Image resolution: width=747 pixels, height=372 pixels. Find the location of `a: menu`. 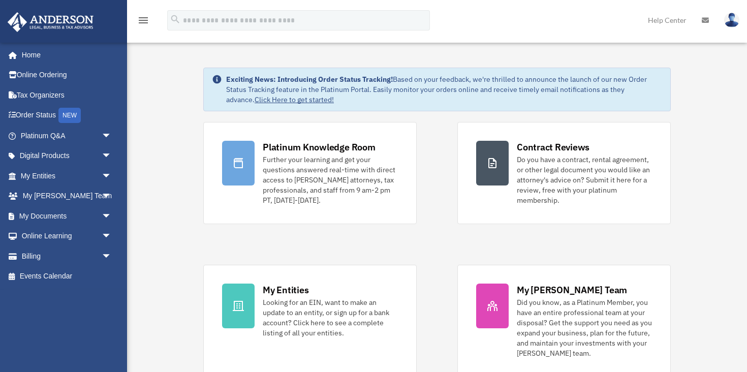

a: menu is located at coordinates (143, 22).